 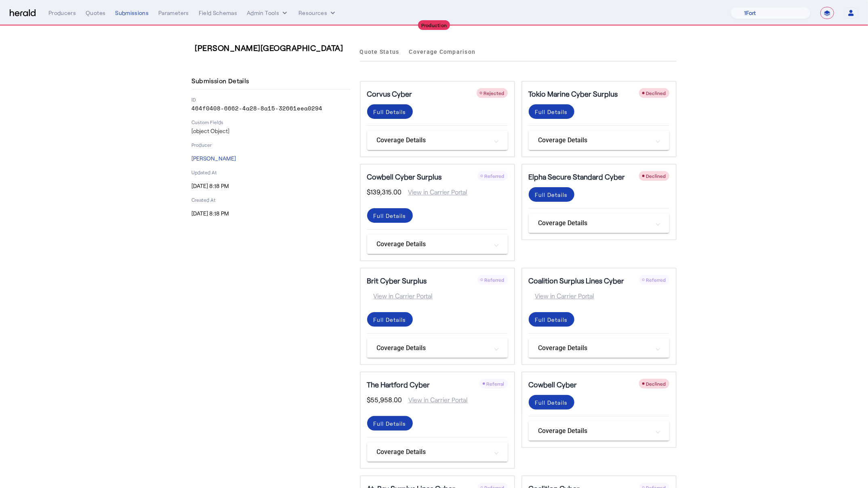 What do you see at coordinates (573, 94) in the screenshot?
I see `h5: Tokio Marine Cyber Surplus` at bounding box center [573, 94].